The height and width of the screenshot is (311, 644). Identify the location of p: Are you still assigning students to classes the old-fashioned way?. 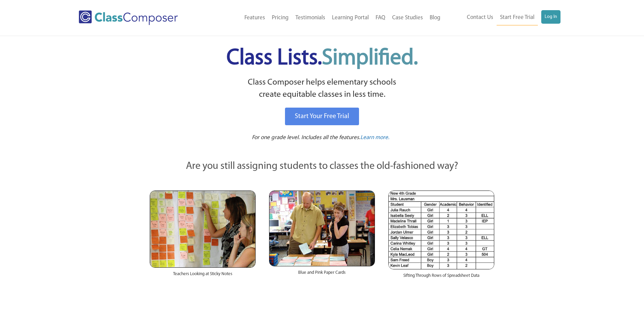
(322, 166).